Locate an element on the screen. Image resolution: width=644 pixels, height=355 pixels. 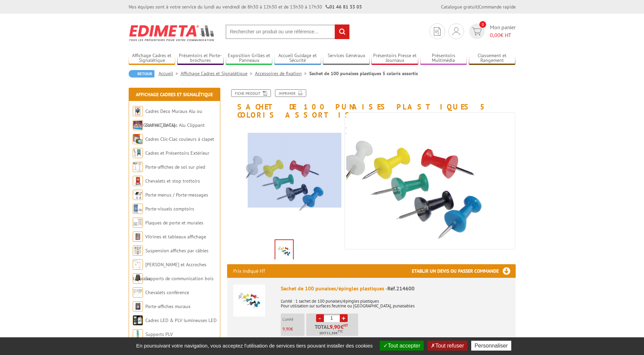
img: Suspension affiches par câbles is located at coordinates (138, 250).